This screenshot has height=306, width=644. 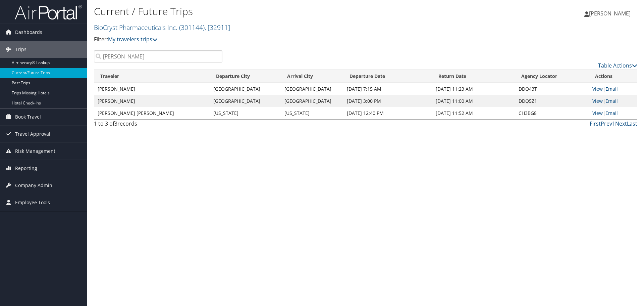 What do you see at coordinates (613, 124) in the screenshot?
I see `a: 1` at bounding box center [613, 124].